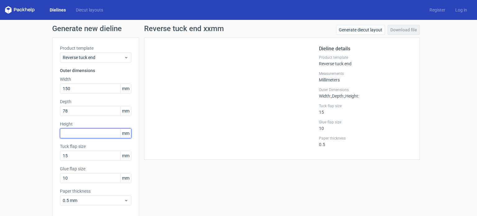  I want to click on label: Outer Dimensions, so click(365, 90).